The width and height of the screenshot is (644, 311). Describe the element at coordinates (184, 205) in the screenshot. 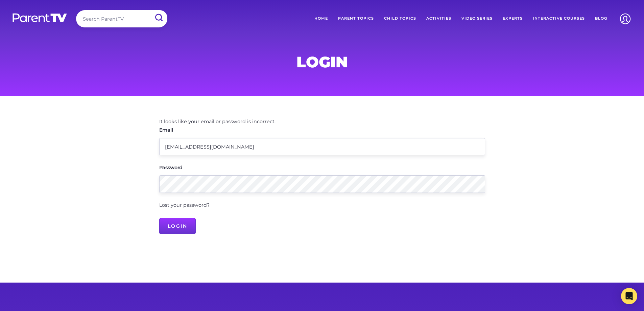

I see `a: Lost your password?` at that location.